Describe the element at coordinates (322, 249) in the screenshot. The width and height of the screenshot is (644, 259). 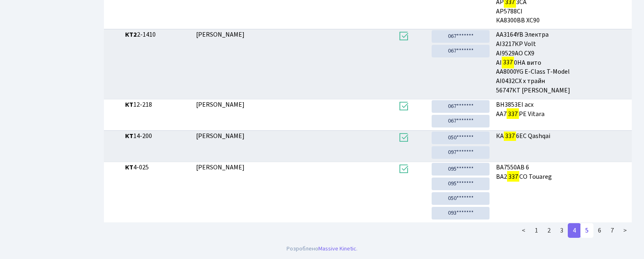
I see `div: Розроблено .` at that location.